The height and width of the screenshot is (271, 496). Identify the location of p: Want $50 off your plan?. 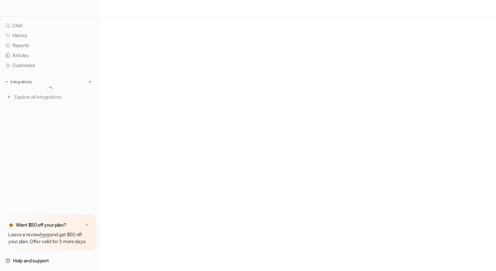
(41, 225).